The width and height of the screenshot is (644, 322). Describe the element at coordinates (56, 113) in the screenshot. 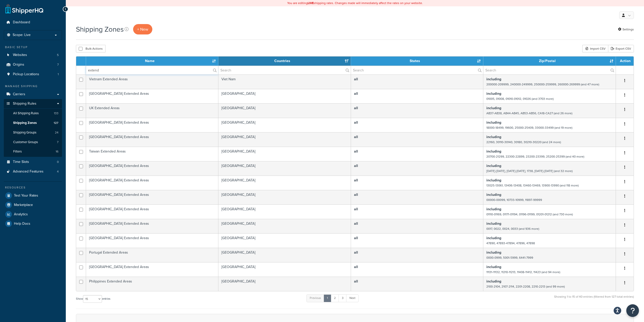

I see `span: 133` at that location.